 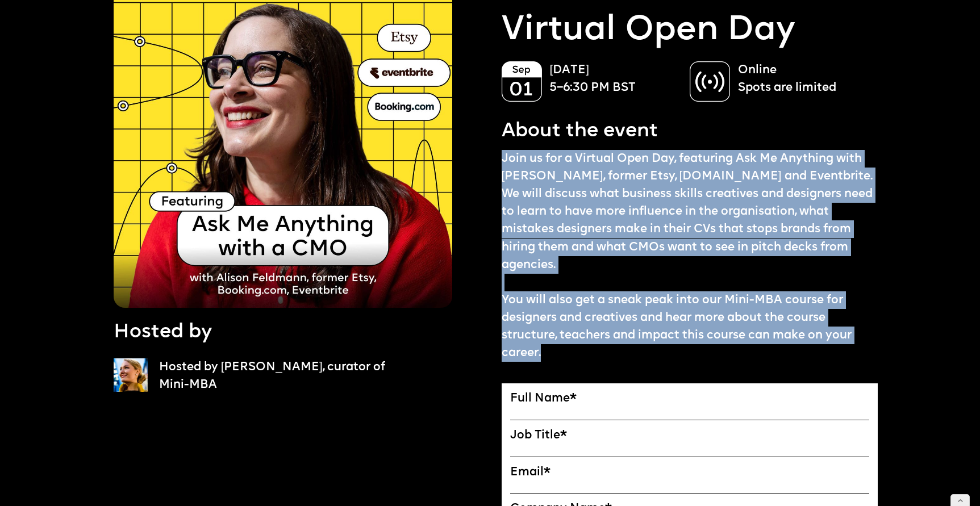 I want to click on p: Hosted by, so click(x=163, y=333).